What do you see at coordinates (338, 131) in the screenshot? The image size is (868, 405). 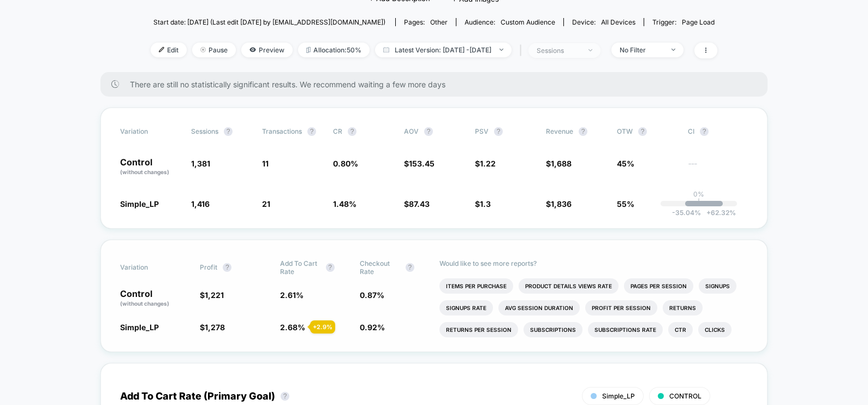 I see `span: CR` at bounding box center [338, 131].